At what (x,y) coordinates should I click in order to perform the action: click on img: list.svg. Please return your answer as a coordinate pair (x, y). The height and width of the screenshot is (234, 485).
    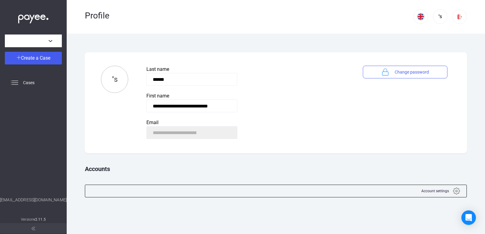
    Looking at the image, I should click on (15, 83).